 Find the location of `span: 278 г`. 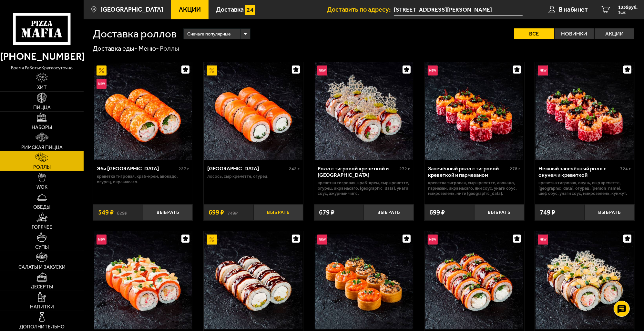

span: 278 г is located at coordinates (515, 168).